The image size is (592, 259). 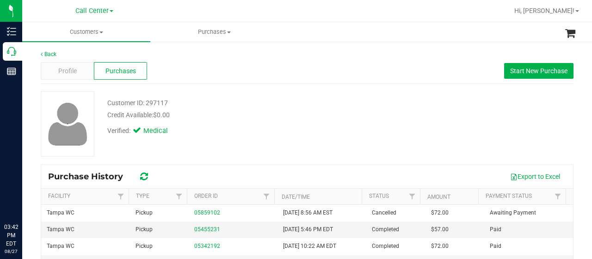 What do you see at coordinates (207, 229) in the screenshot?
I see `a: 05455231` at bounding box center [207, 229].